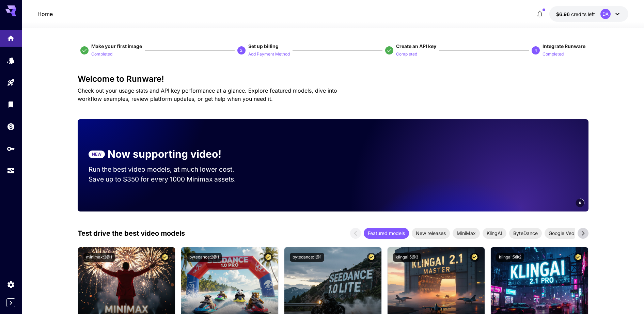 The height and width of the screenshot is (314, 644). What do you see at coordinates (510, 257) in the screenshot?
I see `button: klingai:5@2` at bounding box center [510, 257].